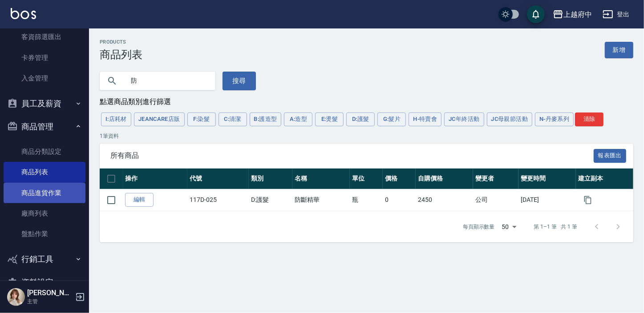 Image resolution: width=644 pixels, height=313 pixels. I want to click on button: JC年終活動, so click(464, 119).